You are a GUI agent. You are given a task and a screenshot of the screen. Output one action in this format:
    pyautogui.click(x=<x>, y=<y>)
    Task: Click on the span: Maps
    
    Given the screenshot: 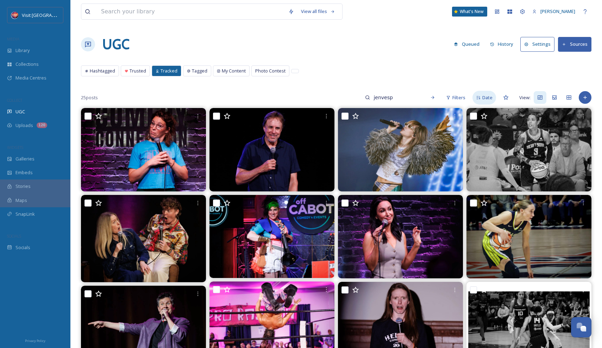 What is the action you would take?
    pyautogui.click(x=21, y=200)
    